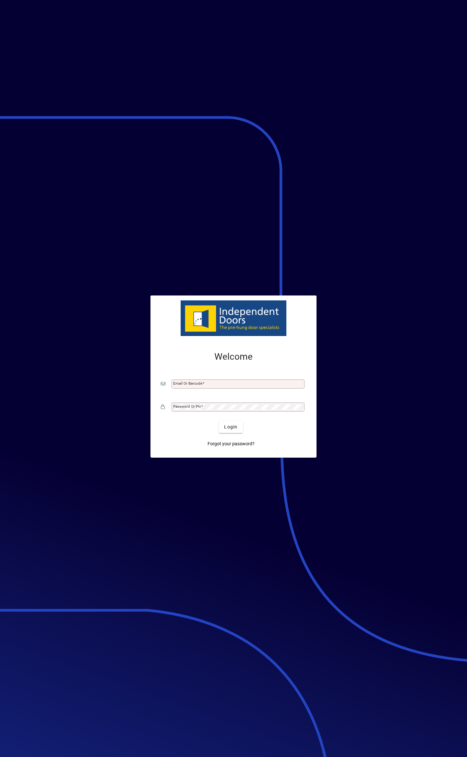 The image size is (467, 757). Describe the element at coordinates (231, 443) in the screenshot. I see `span: Forgot your password?` at that location.